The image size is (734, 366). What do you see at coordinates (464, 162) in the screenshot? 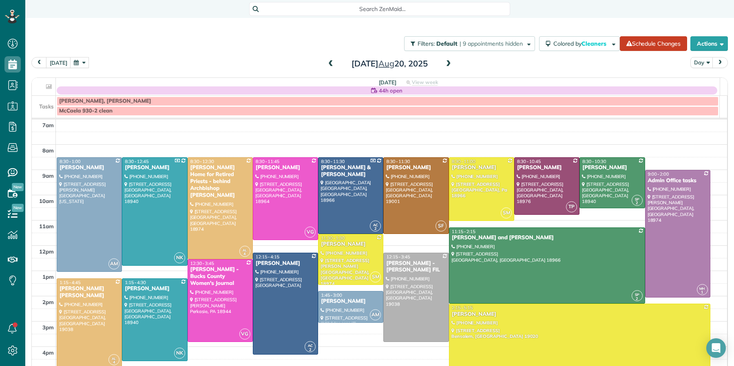
I see `span: 8:30 - 11:00` at bounding box center [464, 162].